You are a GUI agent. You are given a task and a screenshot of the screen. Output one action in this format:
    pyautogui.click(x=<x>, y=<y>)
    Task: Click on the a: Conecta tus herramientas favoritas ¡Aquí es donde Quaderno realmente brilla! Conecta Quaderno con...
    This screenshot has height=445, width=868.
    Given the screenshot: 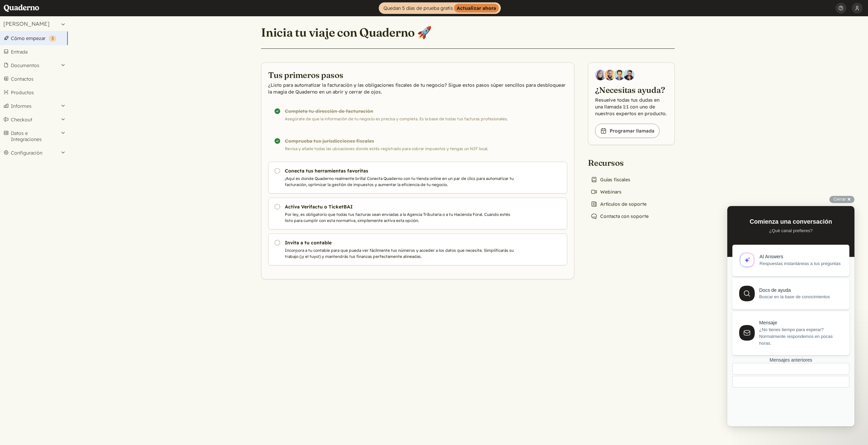 What is the action you would take?
    pyautogui.click(x=418, y=178)
    